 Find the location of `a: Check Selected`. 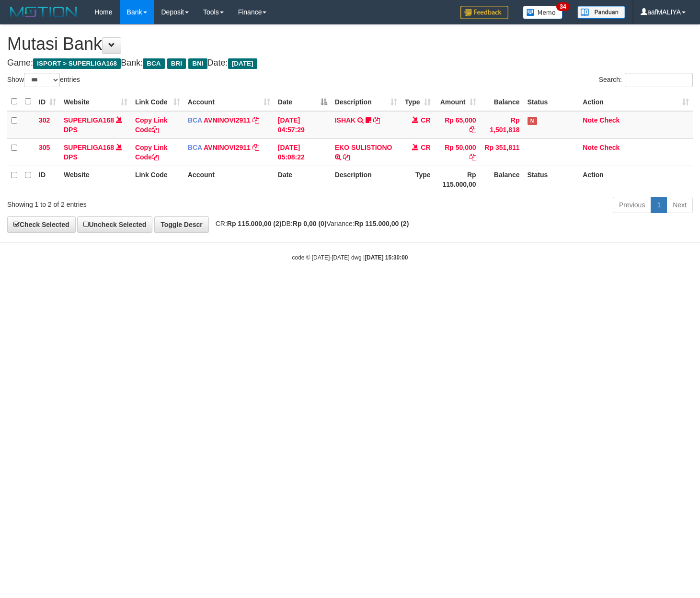

a: Check Selected is located at coordinates (41, 224).